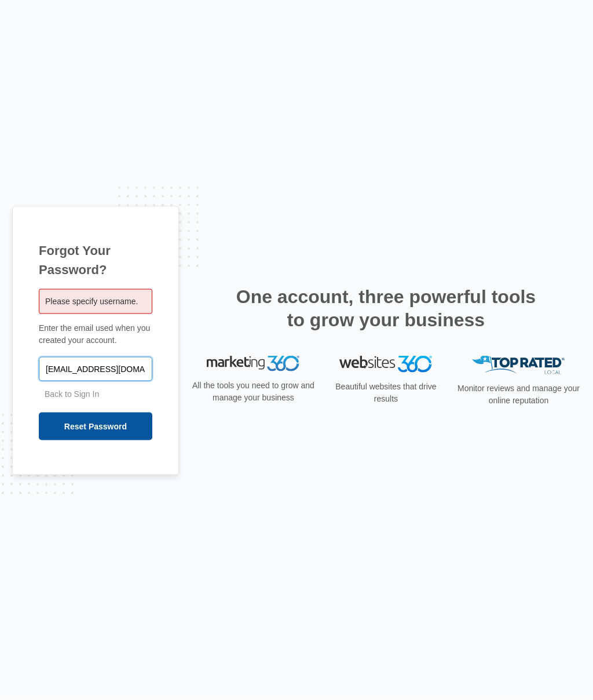  Describe the element at coordinates (95, 260) in the screenshot. I see `h1: Forgot Your Password?` at that location.